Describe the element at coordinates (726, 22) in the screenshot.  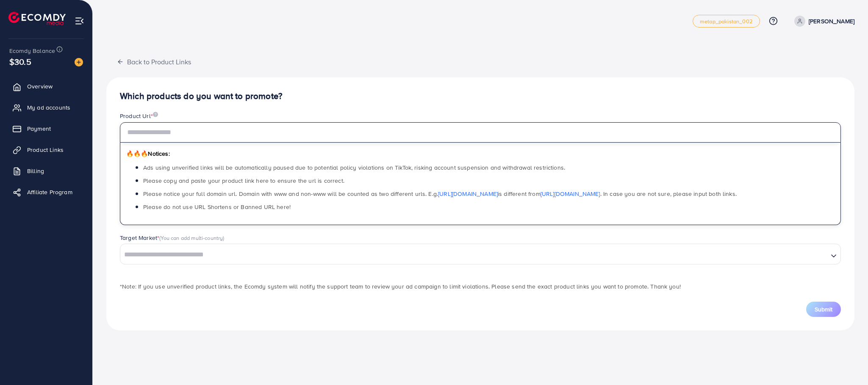
I see `span: metap_pakistan_002` at that location.